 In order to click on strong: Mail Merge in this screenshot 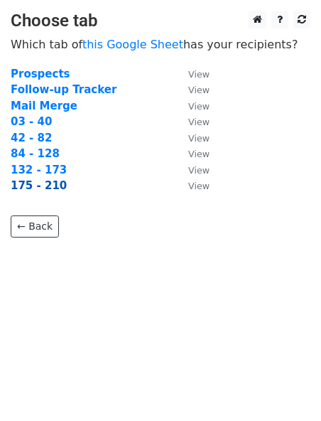, I will do `click(44, 106)`.